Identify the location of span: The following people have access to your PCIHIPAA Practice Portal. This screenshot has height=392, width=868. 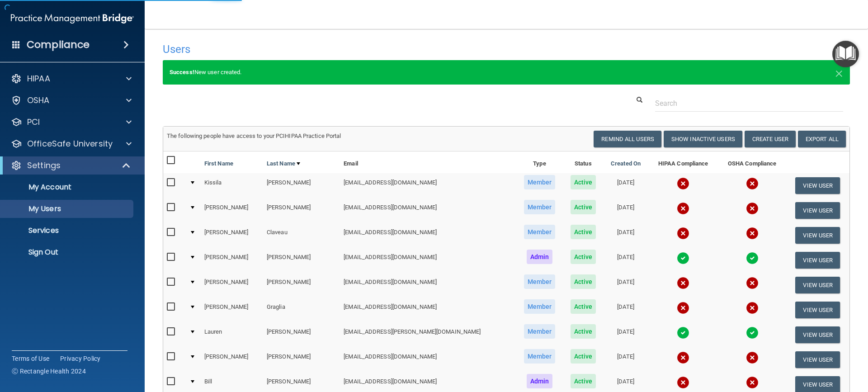
(254, 136).